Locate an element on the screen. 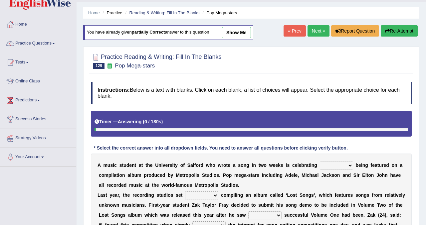 The image size is (426, 225). a: Success Stories is located at coordinates (38, 119).